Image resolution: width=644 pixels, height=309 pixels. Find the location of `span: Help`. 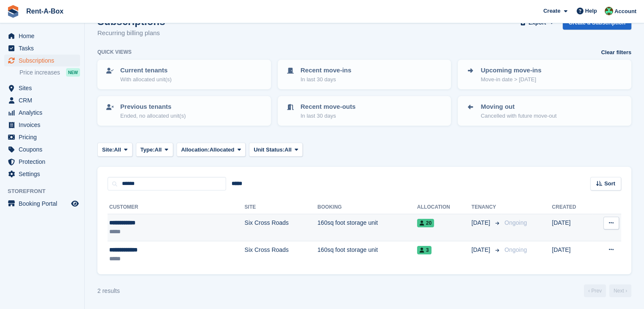

span: Help is located at coordinates (591, 11).